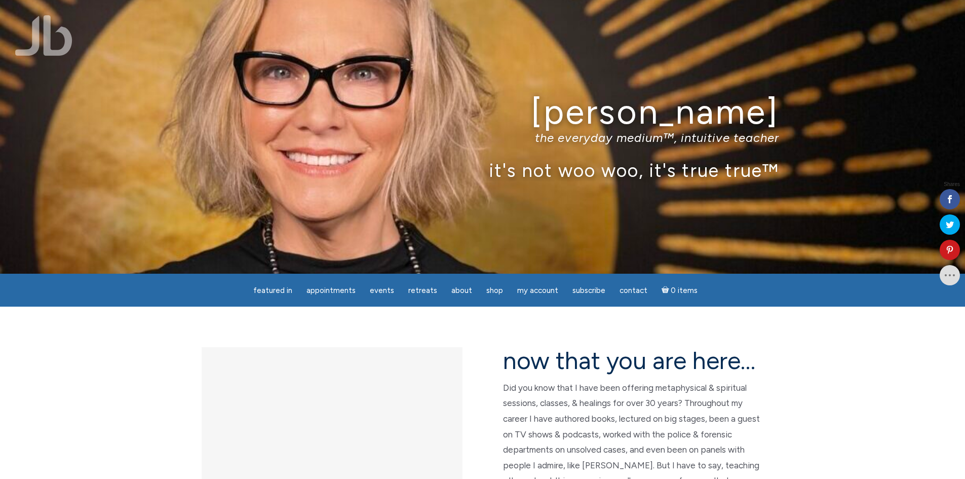  What do you see at coordinates (273, 290) in the screenshot?
I see `span: featured in` at bounding box center [273, 290].